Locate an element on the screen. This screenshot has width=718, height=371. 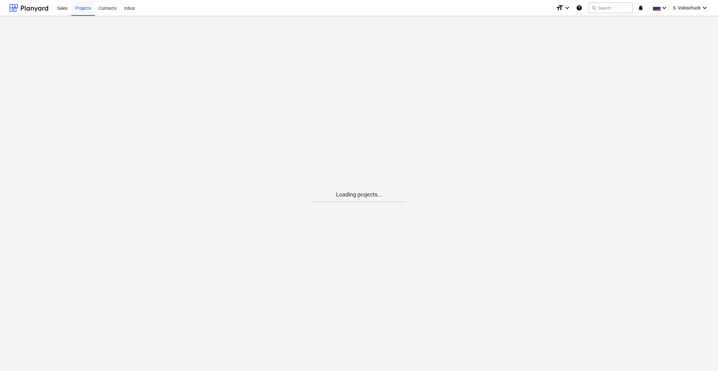
span: S. Voloschuck is located at coordinates (687, 8).